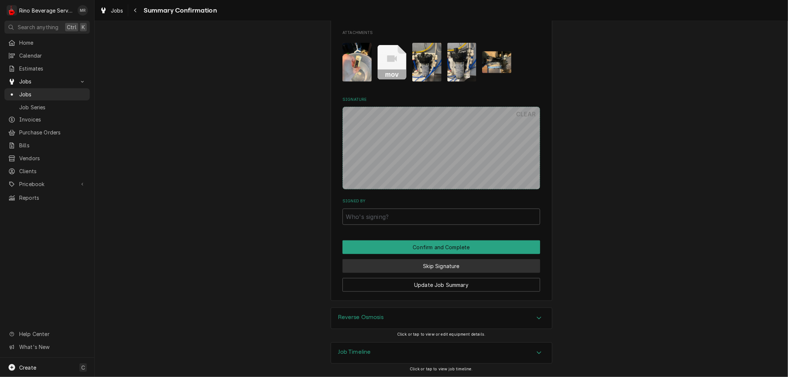 Image resolution: width=788 pixels, height=377 pixels. I want to click on button: Skip Signature, so click(441, 266).